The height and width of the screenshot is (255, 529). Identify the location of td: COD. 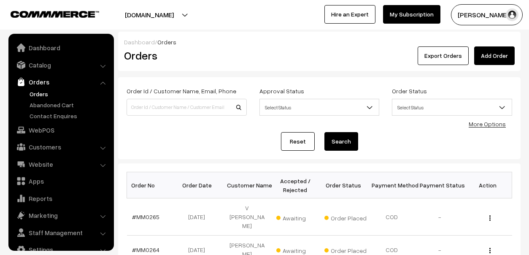
(392, 217).